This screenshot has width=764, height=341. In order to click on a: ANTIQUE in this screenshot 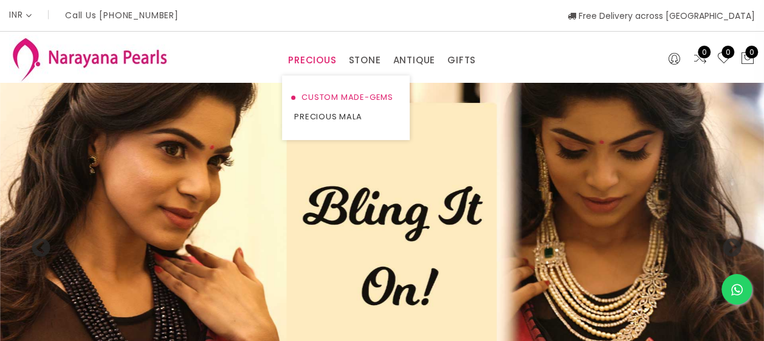, I will do `click(414, 60)`.